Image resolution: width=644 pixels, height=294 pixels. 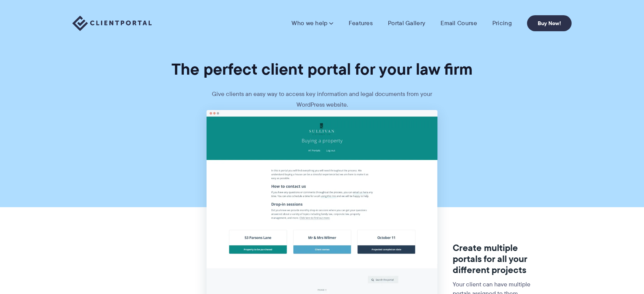 What do you see at coordinates (459, 23) in the screenshot?
I see `a: Email Course` at bounding box center [459, 23].